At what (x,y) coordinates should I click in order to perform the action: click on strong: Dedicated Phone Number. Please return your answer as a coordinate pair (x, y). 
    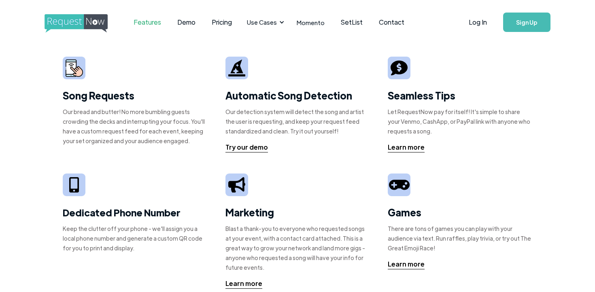
    Looking at the image, I should click on (121, 212).